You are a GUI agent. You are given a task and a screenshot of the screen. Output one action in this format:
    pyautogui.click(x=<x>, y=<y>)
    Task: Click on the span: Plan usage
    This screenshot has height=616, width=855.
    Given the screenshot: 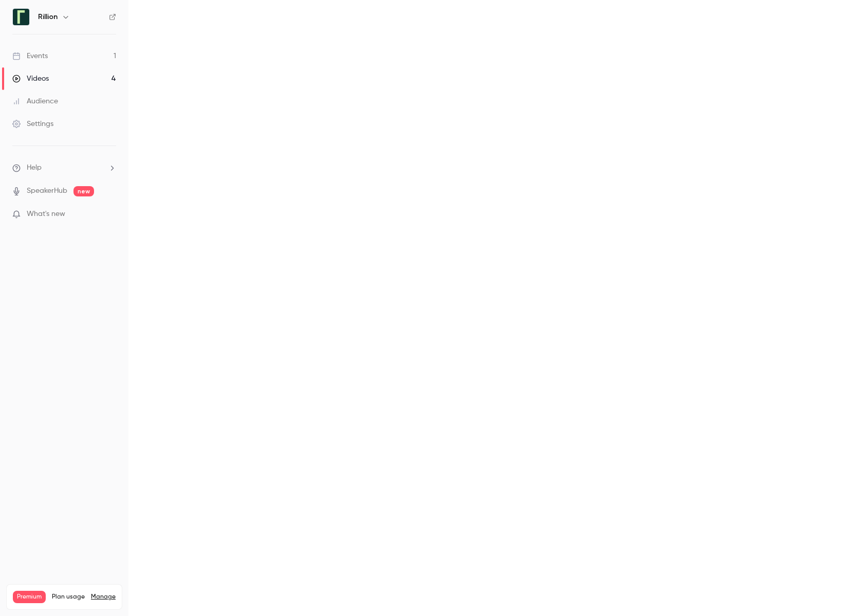 What is the action you would take?
    pyautogui.click(x=68, y=597)
    